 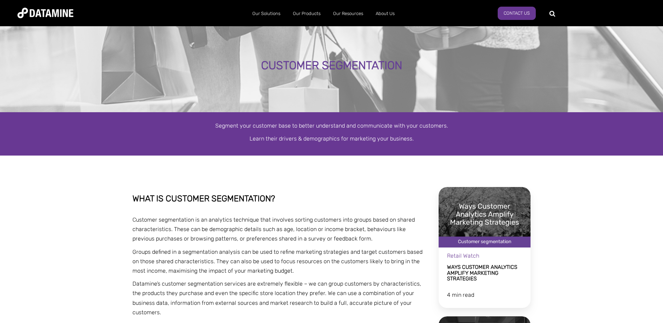 I want to click on p: Learn their drivers & demographics for marketing your business., so click(x=332, y=138).